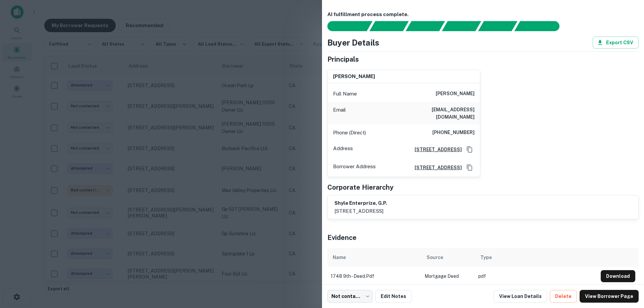  What do you see at coordinates (374, 258) in the screenshot?
I see `th: Name` at bounding box center [374, 258].